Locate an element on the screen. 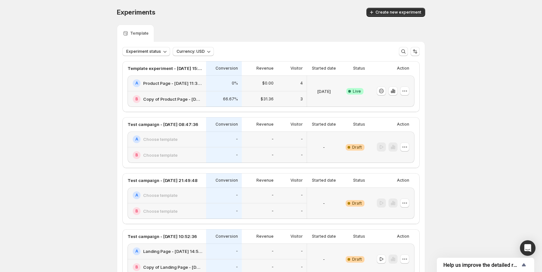  div: Open Intercom Messenger is located at coordinates (527, 248).